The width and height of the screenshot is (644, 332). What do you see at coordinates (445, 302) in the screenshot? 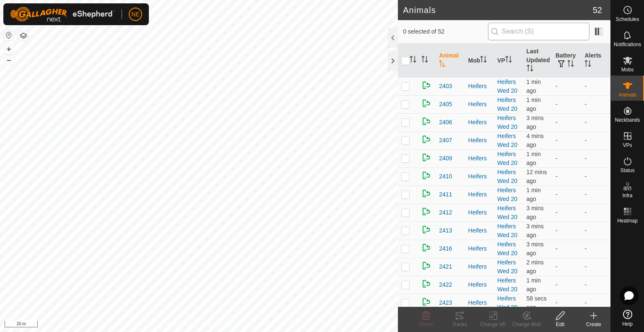
I see `span: 2423` at bounding box center [445, 302].